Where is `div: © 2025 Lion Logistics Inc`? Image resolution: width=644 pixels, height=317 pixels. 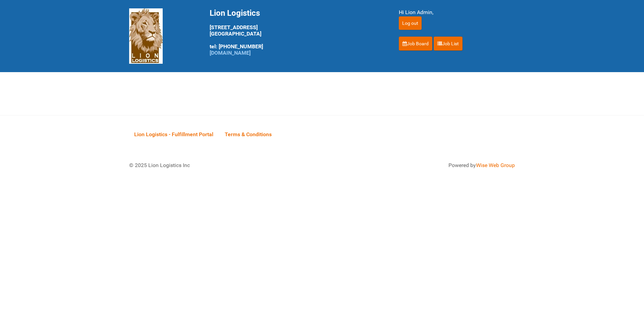
div: © 2025 Lion Logistics Inc is located at coordinates (221, 165).